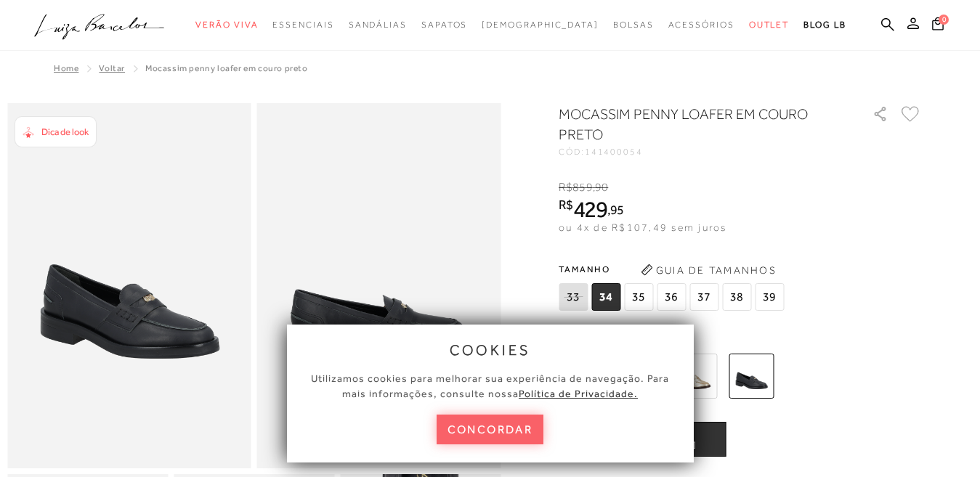 Image resolution: width=980 pixels, height=477 pixels. I want to click on span: Acessórios, so click(701, 25).